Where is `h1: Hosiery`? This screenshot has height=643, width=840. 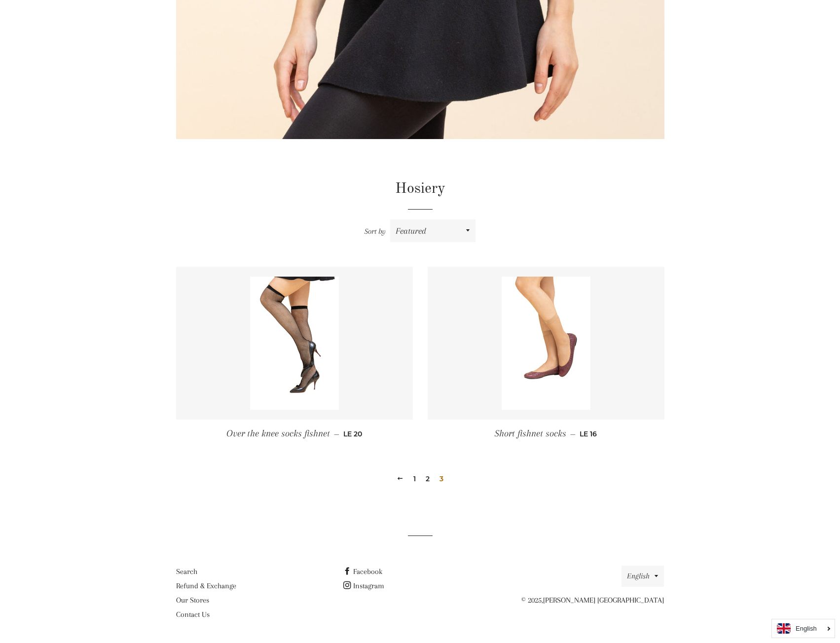 h1: Hosiery is located at coordinates (420, 189).